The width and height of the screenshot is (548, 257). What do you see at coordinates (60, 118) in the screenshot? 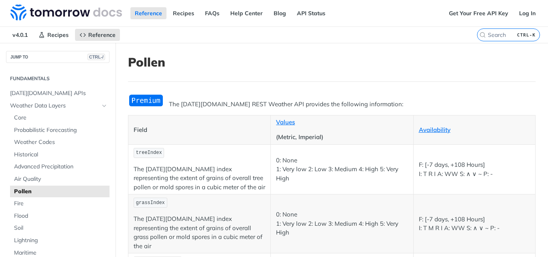
I see `a: Core` at bounding box center [60, 118].